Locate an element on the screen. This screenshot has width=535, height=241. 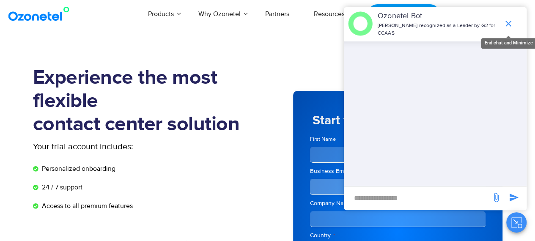
label: Business Email is located at coordinates (398, 171).